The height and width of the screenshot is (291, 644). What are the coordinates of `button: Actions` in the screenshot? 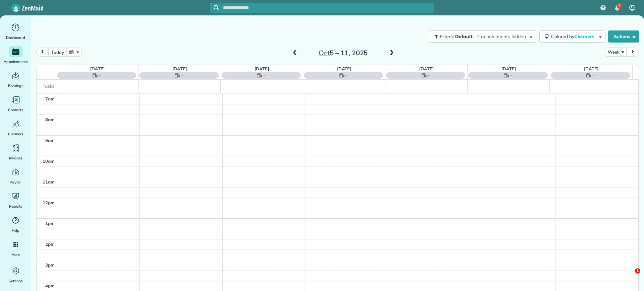 It's located at (623, 36).